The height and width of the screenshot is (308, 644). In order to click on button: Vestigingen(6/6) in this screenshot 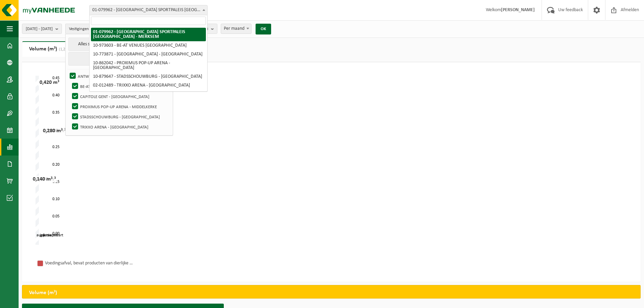, I will do `click(87, 29)`.